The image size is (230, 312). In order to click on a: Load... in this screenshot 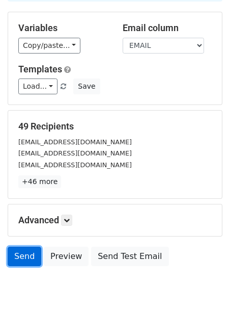, I will do `click(38, 86)`.